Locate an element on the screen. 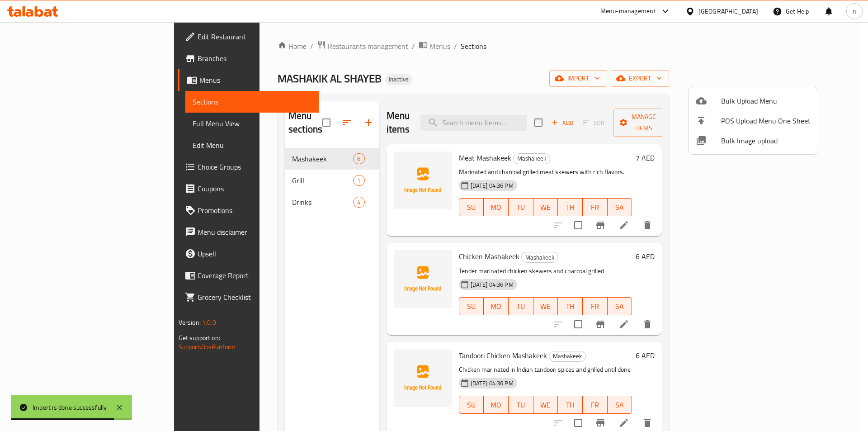 The width and height of the screenshot is (868, 431). span: Bulk Image upload is located at coordinates (766, 141).